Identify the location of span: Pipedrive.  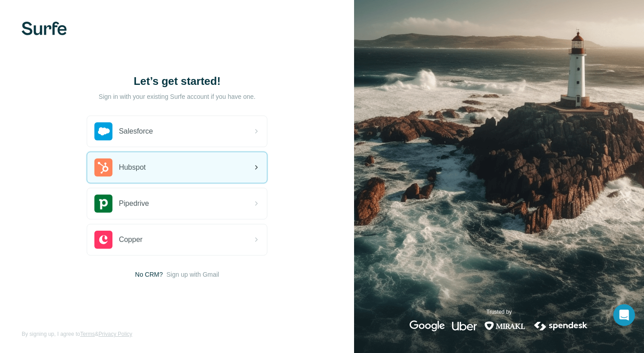
(134, 204).